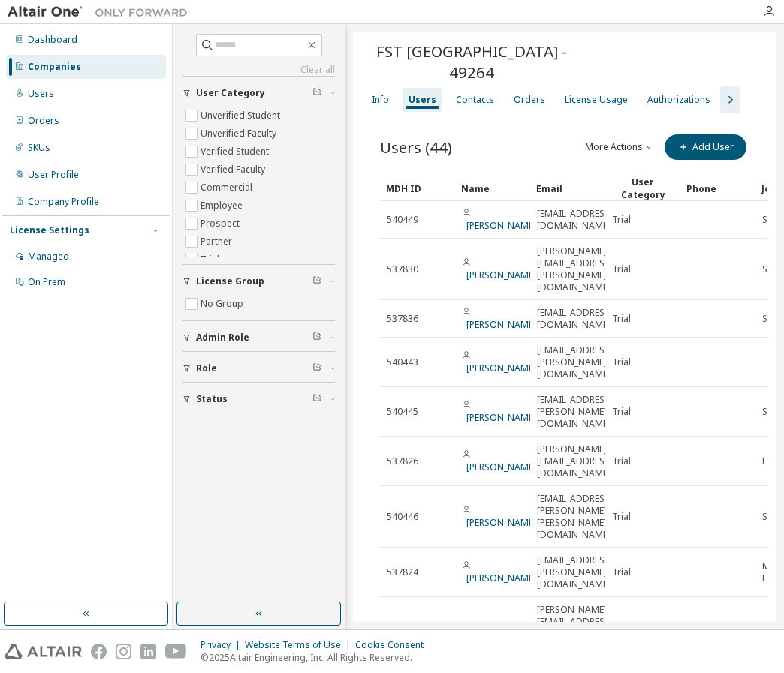 The image size is (784, 673). What do you see at coordinates (402, 319) in the screenshot?
I see `span: 537836` at bounding box center [402, 319].